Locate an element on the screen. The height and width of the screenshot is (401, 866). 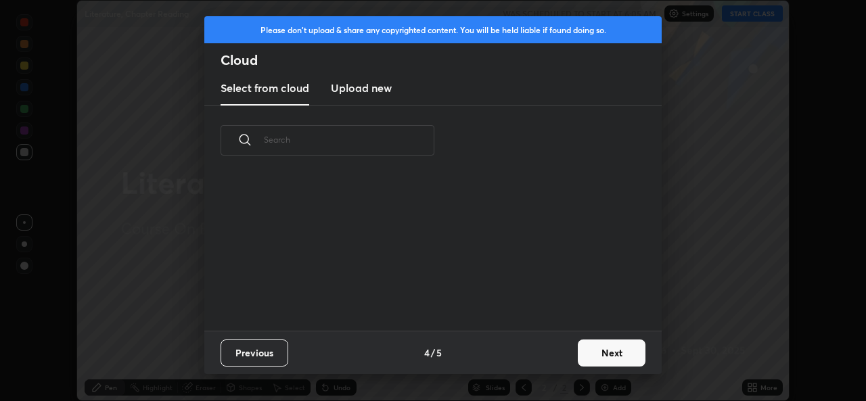
h2: Cloud is located at coordinates (441, 60).